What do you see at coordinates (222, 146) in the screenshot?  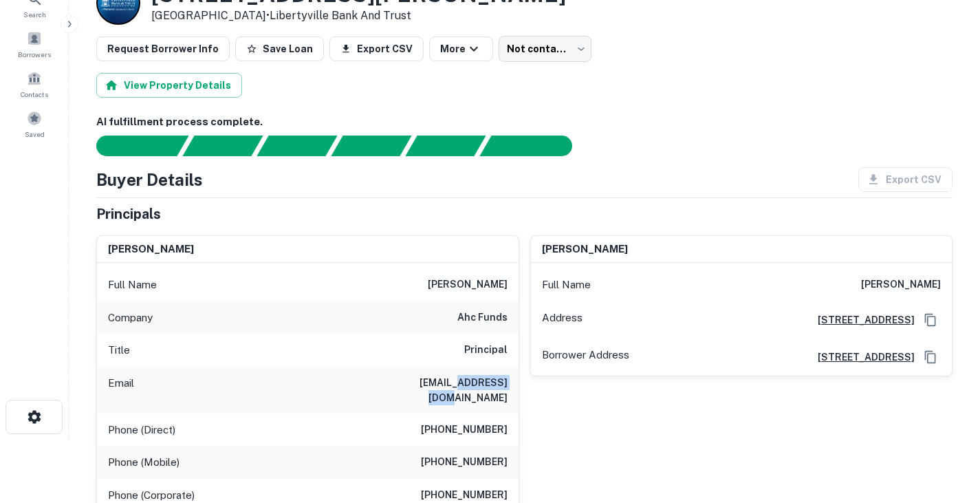 I see `div: Your request is received and processing...` at bounding box center [222, 146].